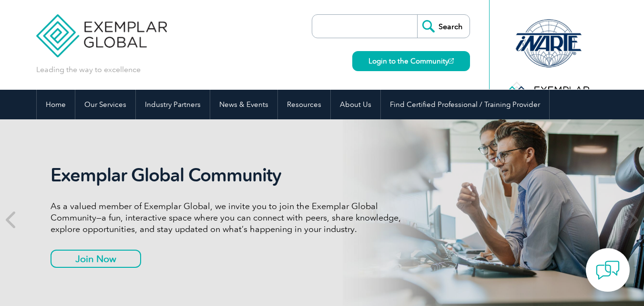 The image size is (644, 306). What do you see at coordinates (465, 105) in the screenshot?
I see `a: Find Certified Professional / Training Provider` at bounding box center [465, 105].